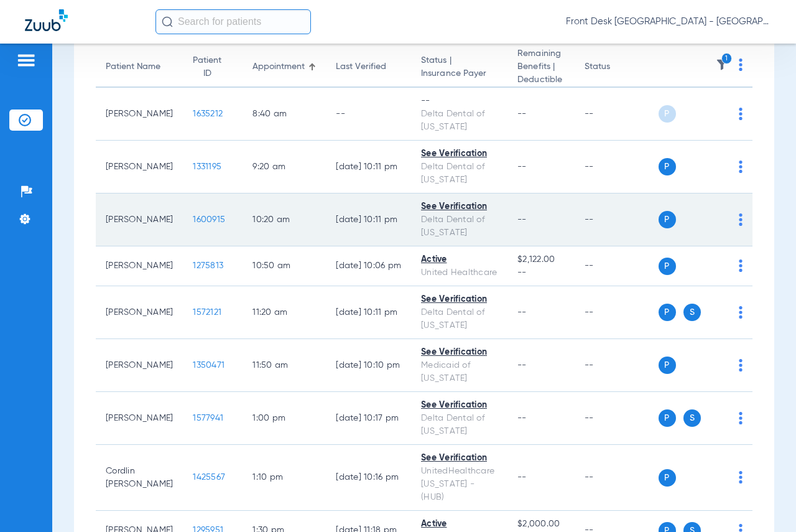 The height and width of the screenshot is (532, 796). What do you see at coordinates (167, 21) in the screenshot?
I see `img: Search Icon` at bounding box center [167, 21].